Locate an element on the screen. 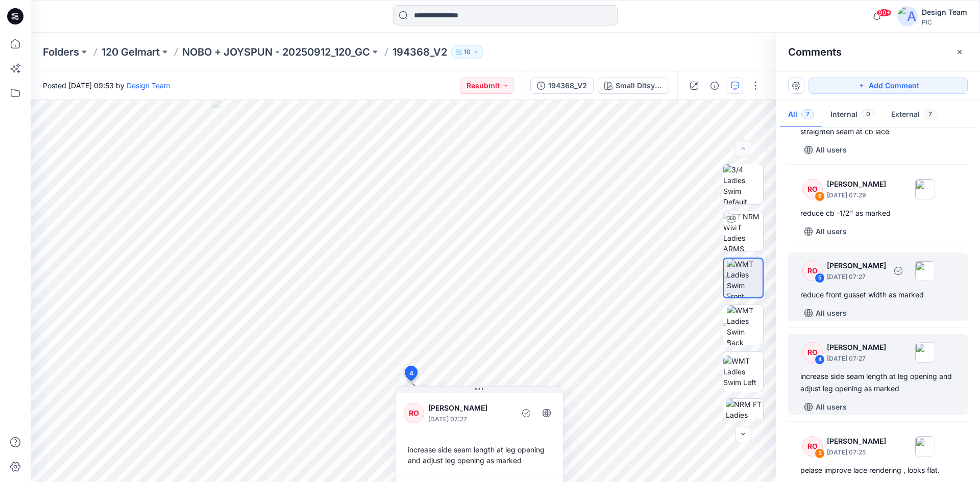  span: 99+ is located at coordinates (884, 12).